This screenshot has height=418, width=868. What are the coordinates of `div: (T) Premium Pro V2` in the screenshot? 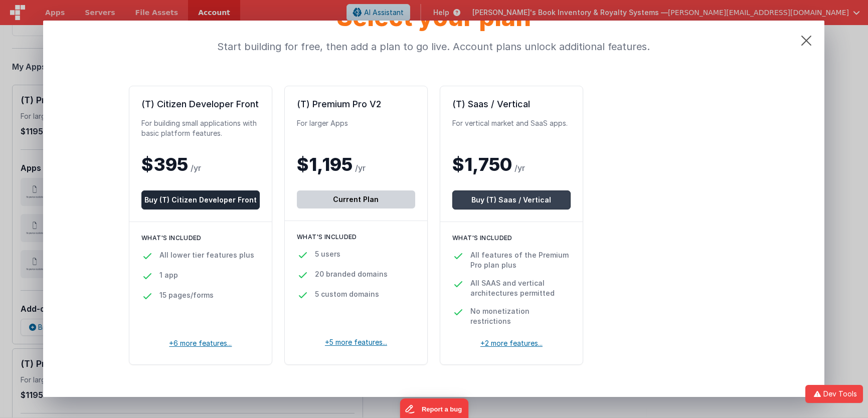 It's located at (356, 104).